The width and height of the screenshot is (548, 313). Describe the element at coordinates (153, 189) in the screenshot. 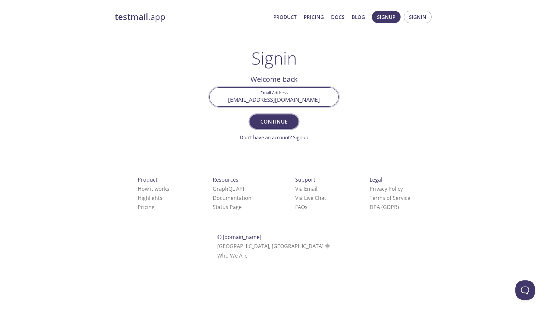

I see `a: How it works` at that location.